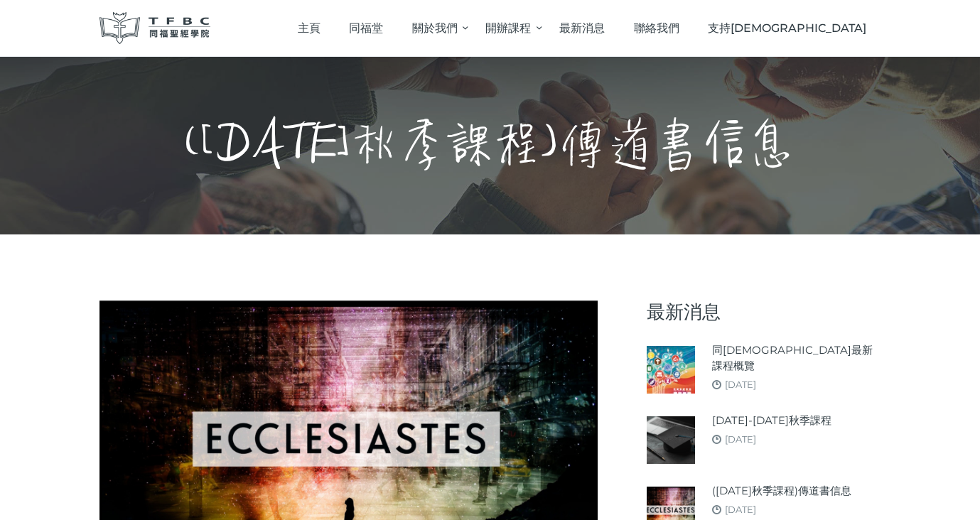 The height and width of the screenshot is (520, 980). What do you see at coordinates (508, 28) in the screenshot?
I see `span: 開辦課程` at bounding box center [508, 28].